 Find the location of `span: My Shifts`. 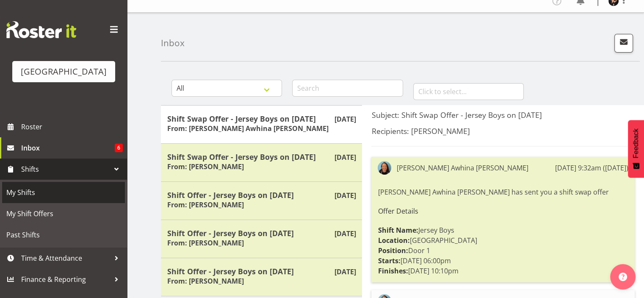

span: My Shifts is located at coordinates (64, 192).